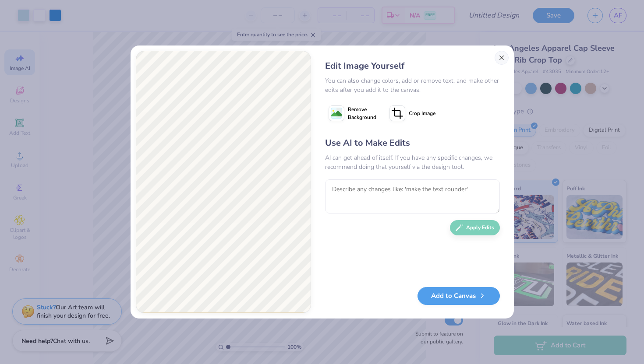 The image size is (644, 364). I want to click on button: Remove Background, so click(352, 114).